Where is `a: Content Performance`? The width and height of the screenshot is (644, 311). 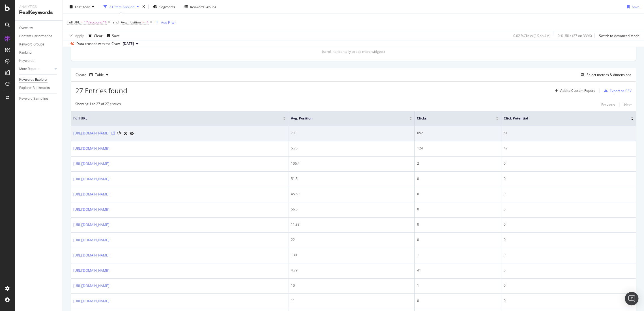 a: Content Performance is located at coordinates (39, 36).